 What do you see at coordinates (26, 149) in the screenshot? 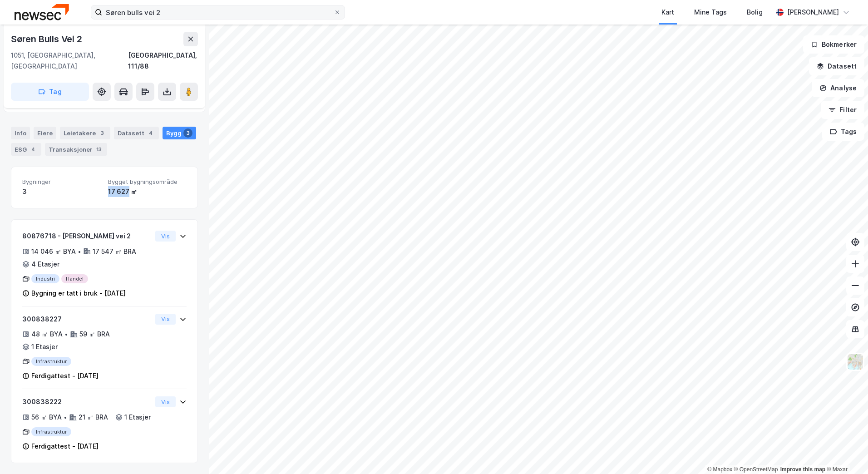
I see `div: ESG` at bounding box center [26, 149].